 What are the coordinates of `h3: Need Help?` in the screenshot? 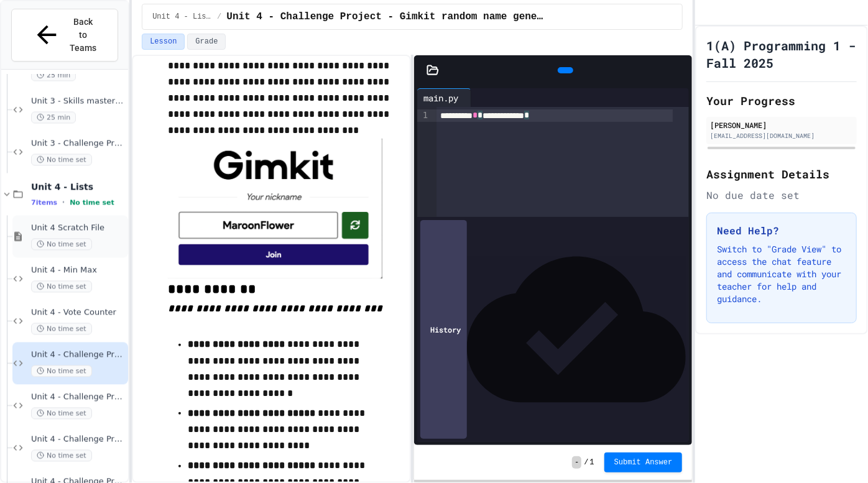 It's located at (782, 231).